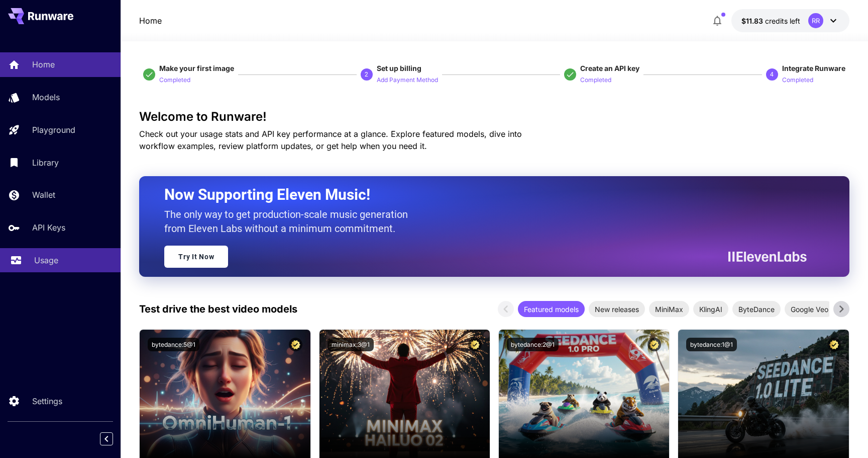 The height and width of the screenshot is (458, 868). I want to click on div: Featured models, so click(551, 309).